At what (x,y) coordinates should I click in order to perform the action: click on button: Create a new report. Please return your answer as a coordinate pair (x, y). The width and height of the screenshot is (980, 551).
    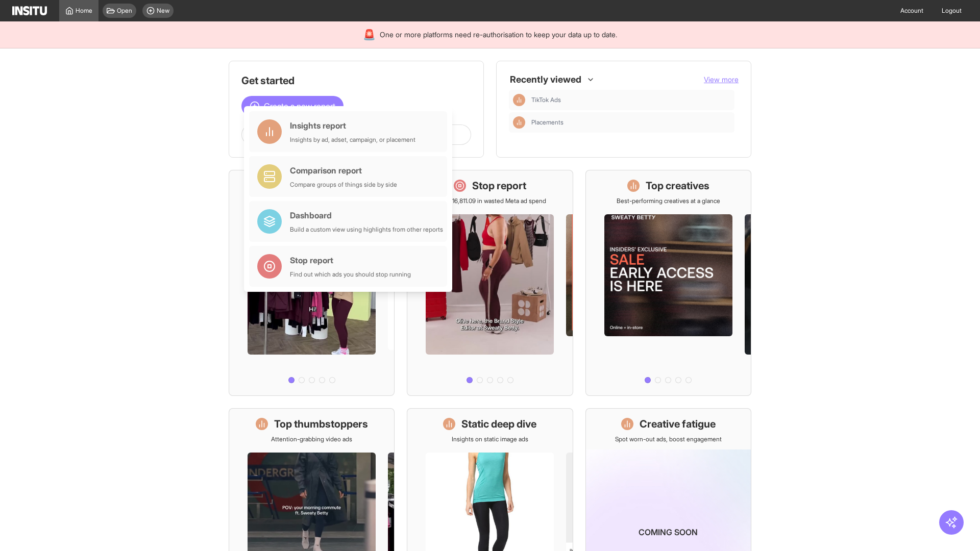
    Looking at the image, I should click on (293, 106).